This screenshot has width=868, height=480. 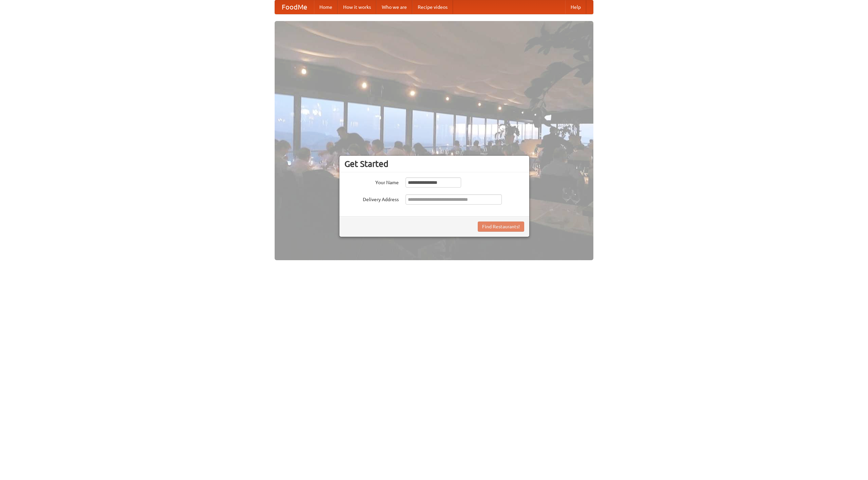 I want to click on label: Delivery Address, so click(x=372, y=198).